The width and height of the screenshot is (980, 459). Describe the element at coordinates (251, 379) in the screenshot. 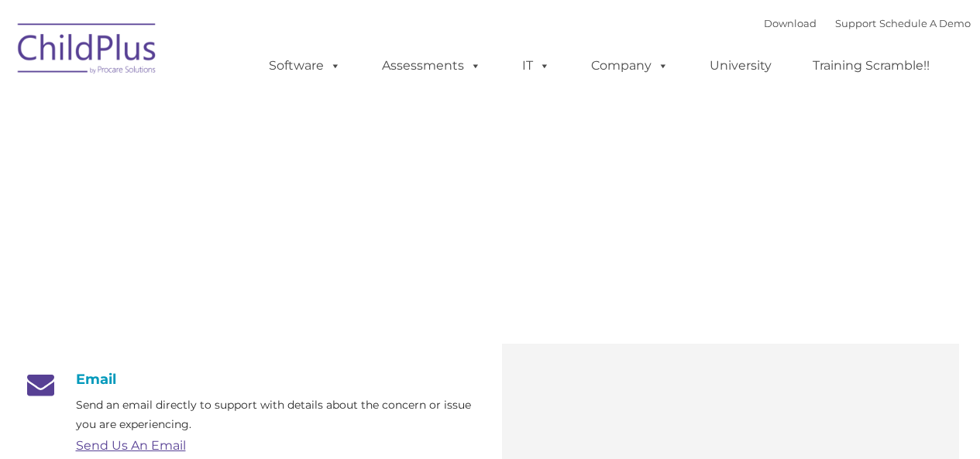

I see `h4: Email` at that location.